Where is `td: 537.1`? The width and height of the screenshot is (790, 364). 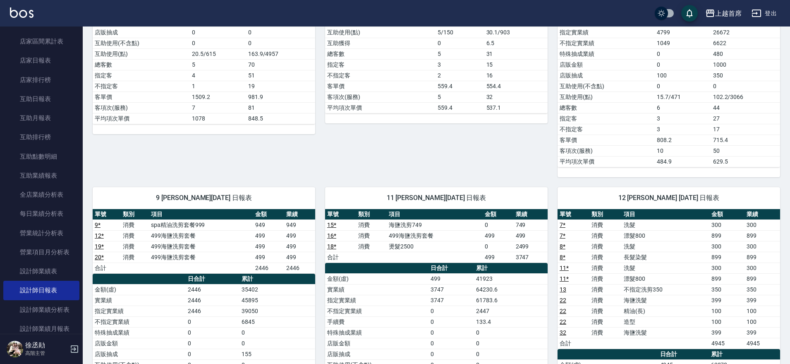 td: 537.1 is located at coordinates (516, 108).